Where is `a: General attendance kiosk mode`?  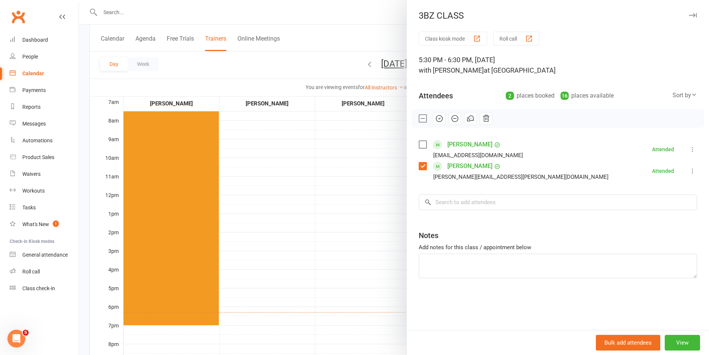
a: General attendance kiosk mode is located at coordinates (44, 254).